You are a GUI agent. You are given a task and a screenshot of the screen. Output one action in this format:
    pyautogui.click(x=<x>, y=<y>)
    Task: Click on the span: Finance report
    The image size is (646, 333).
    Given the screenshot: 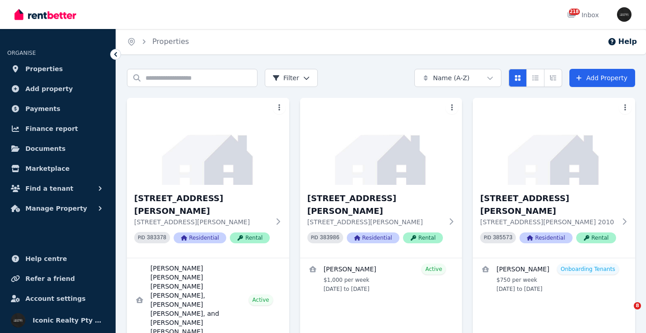 What is the action you would take?
    pyautogui.click(x=52, y=129)
    